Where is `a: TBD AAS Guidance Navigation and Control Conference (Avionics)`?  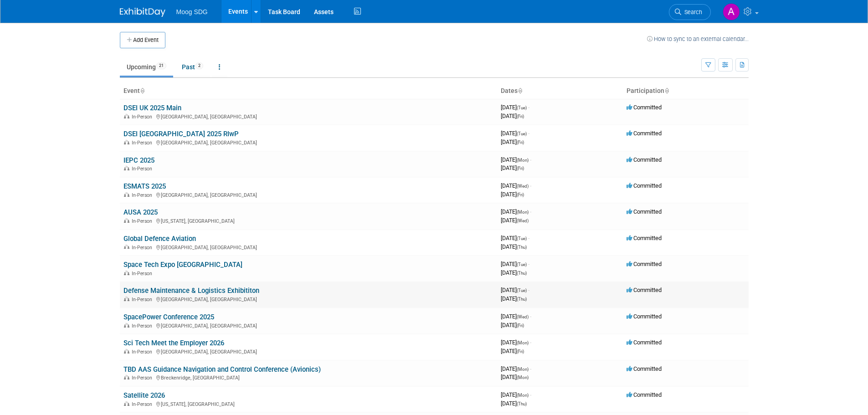
a: TBD AAS Guidance Navigation and Control Conference (Avionics) is located at coordinates (222, 369).